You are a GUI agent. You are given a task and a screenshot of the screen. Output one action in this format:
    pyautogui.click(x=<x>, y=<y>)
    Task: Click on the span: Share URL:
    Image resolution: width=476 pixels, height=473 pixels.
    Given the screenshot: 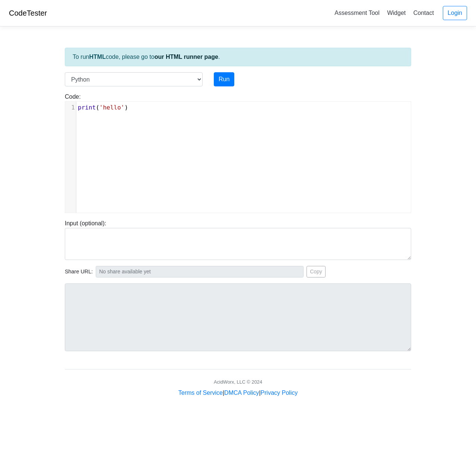 What is the action you would take?
    pyautogui.click(x=79, y=272)
    